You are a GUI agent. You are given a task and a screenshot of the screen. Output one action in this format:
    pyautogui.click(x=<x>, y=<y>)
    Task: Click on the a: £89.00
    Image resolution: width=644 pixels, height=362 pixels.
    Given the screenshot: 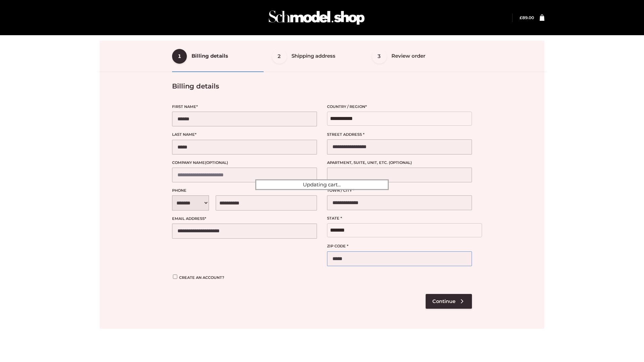 What is the action you would take?
    pyautogui.click(x=527, y=17)
    